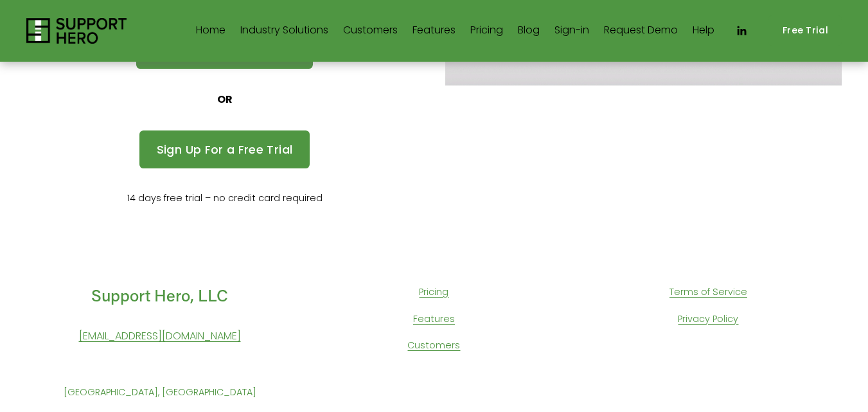  Describe the element at coordinates (704, 31) in the screenshot. I see `a: Help` at that location.